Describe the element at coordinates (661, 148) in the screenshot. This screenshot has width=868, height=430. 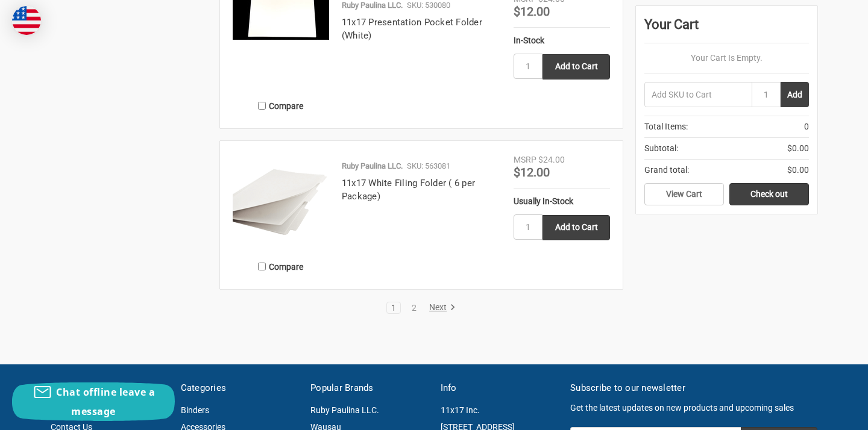
I see `span: Subtotal:` at that location.